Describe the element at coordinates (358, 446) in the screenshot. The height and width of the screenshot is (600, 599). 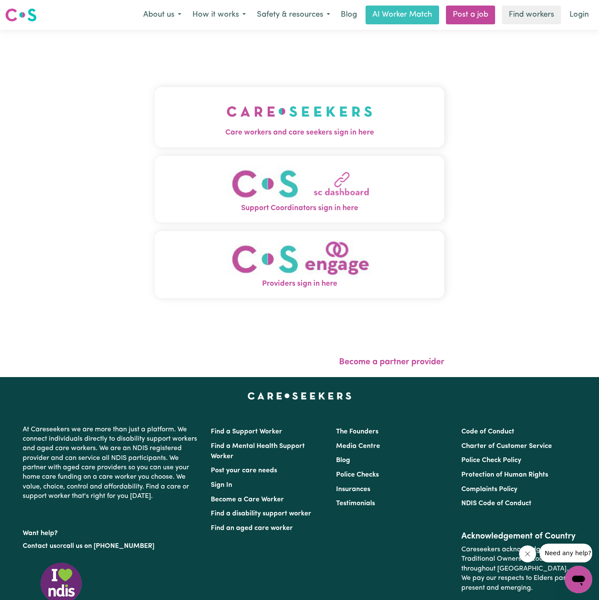
I see `a: Media Centre` at that location.